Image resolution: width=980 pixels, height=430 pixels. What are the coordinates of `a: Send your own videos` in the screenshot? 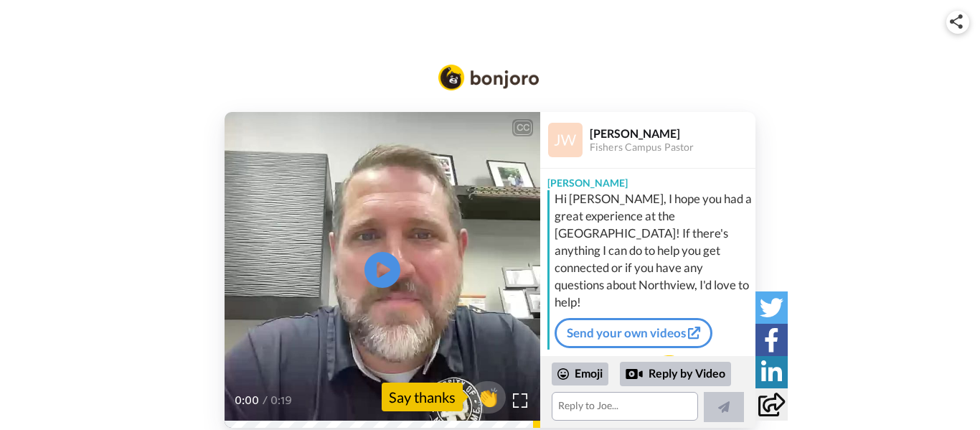 It's located at (634, 333).